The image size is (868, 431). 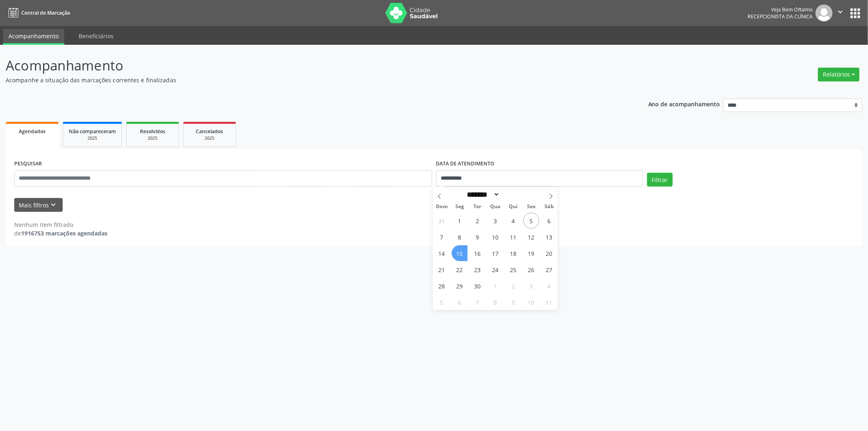 I want to click on span: Setembro 28, 2025, so click(x=442, y=285).